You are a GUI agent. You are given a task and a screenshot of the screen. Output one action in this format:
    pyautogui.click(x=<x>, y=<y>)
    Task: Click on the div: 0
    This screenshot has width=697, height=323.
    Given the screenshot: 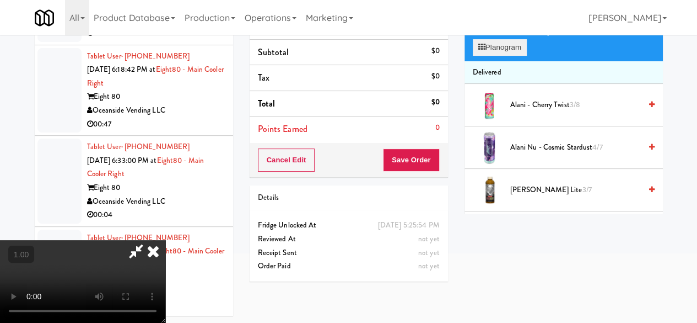 What is the action you would take?
    pyautogui.click(x=437, y=127)
    